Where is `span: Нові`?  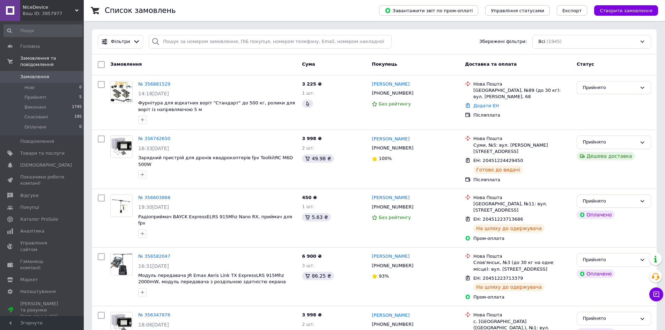 span: Нові is located at coordinates (29, 88).